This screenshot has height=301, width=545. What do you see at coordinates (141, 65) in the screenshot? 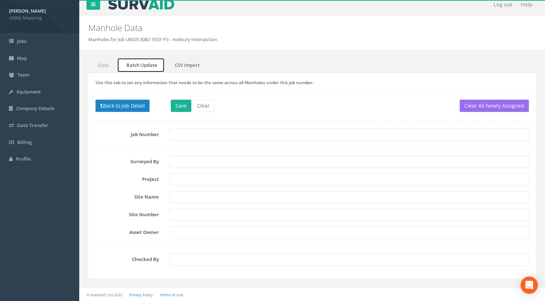
I see `a: Batch Update` at bounding box center [141, 65].